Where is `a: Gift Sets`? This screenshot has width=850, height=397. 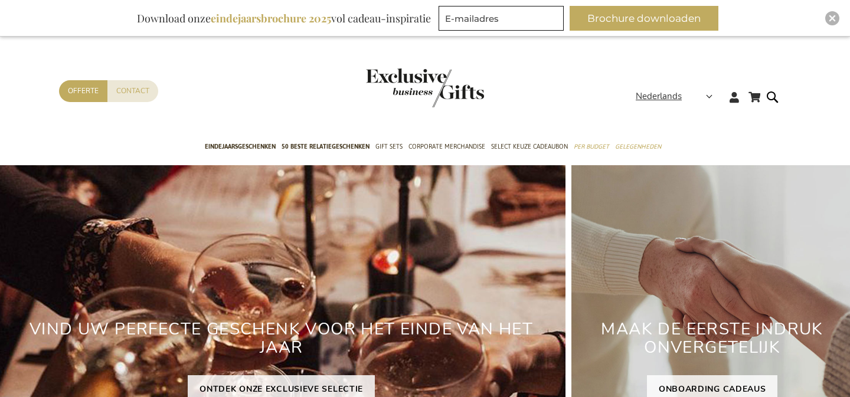 a: Gift Sets is located at coordinates (389, 148).